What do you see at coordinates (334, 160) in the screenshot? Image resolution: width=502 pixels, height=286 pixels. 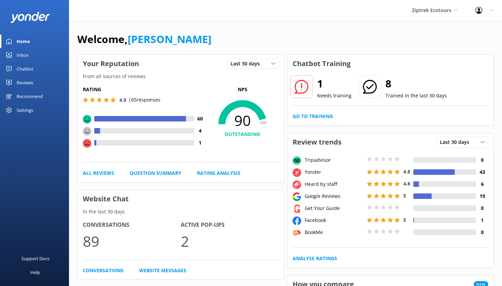 I see `div: Tripadvisor` at bounding box center [334, 160].